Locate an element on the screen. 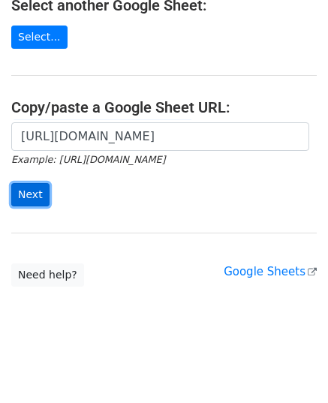 The height and width of the screenshot is (403, 328). a: Google Sheets is located at coordinates (270, 272).